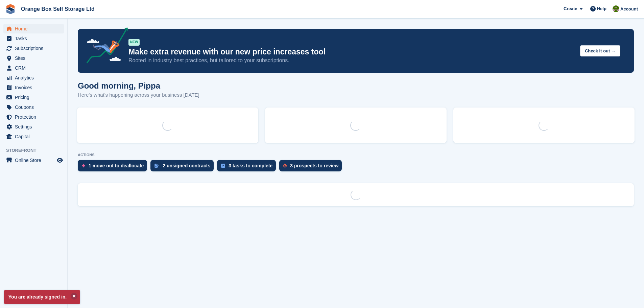 The image size is (644, 308). What do you see at coordinates (35, 97) in the screenshot?
I see `span: Pricing` at bounding box center [35, 97].